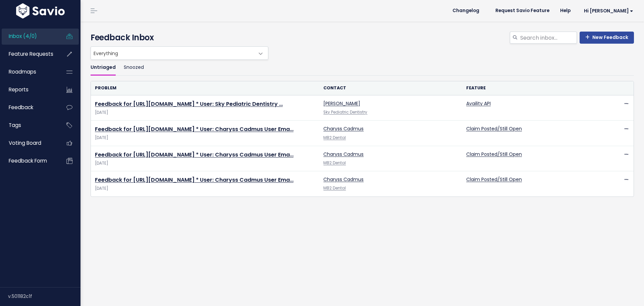 The height and width of the screenshot is (306, 644). What do you see at coordinates (15, 125) in the screenshot?
I see `span: Tags` at bounding box center [15, 125].